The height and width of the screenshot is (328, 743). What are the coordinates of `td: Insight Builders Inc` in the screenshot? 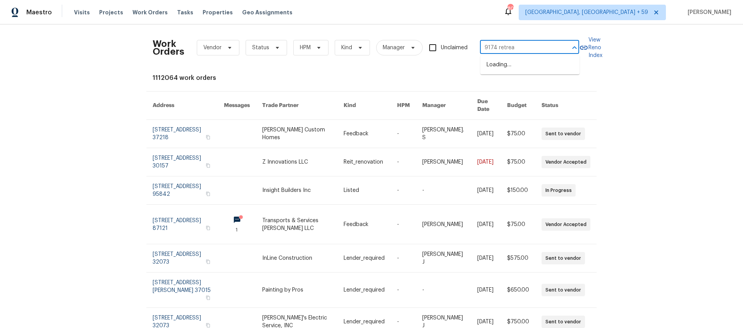 It's located at (297, 190).